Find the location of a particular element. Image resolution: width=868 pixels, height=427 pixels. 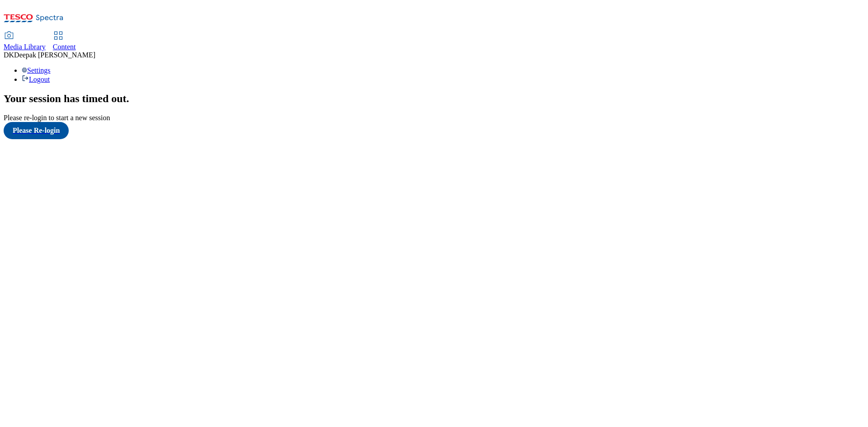

span: DK is located at coordinates (8, 55).